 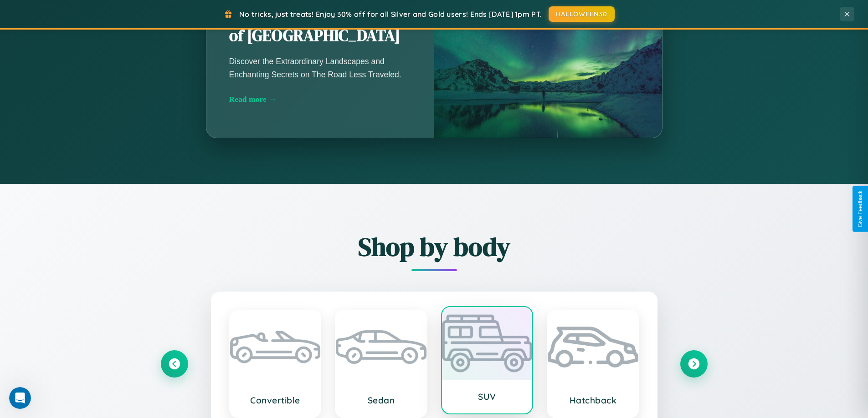 I want to click on h3: SUV, so click(x=487, y=397).